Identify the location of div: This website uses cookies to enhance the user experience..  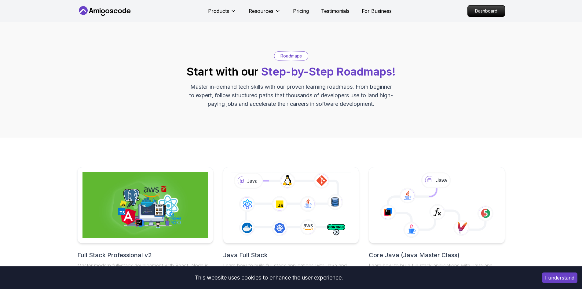
(268, 277).